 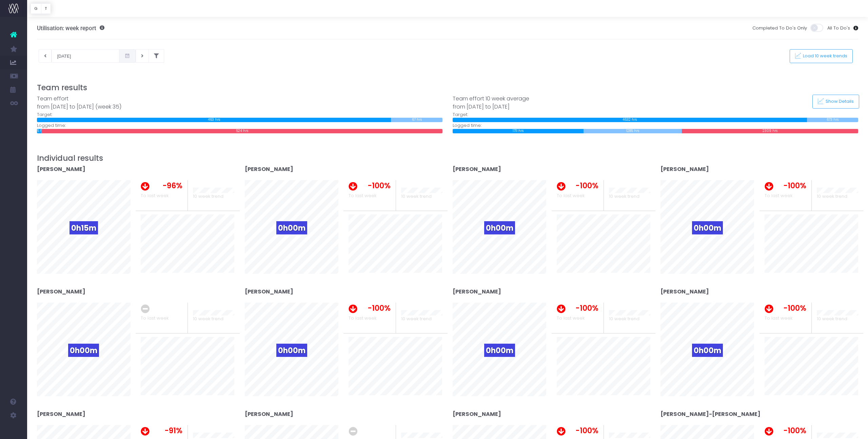 What do you see at coordinates (518, 131) in the screenshot?
I see `div: 1711 hrs` at bounding box center [518, 131].